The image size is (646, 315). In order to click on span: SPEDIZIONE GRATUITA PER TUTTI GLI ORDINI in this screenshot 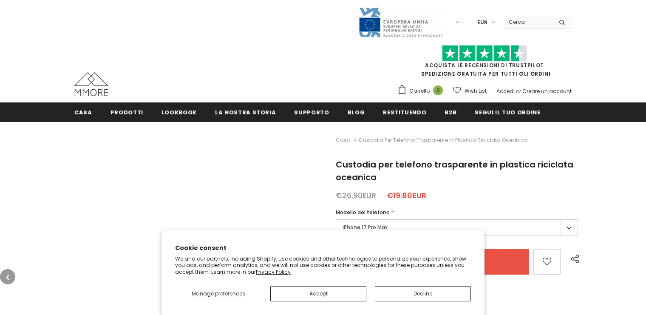, I will do `click(485, 63)`.